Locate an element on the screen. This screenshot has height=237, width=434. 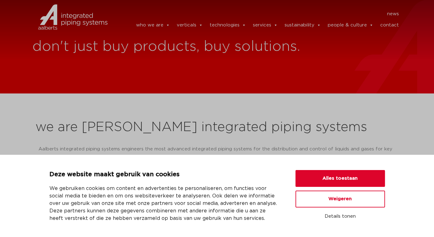
button: Alles toestaan is located at coordinates (340, 178).